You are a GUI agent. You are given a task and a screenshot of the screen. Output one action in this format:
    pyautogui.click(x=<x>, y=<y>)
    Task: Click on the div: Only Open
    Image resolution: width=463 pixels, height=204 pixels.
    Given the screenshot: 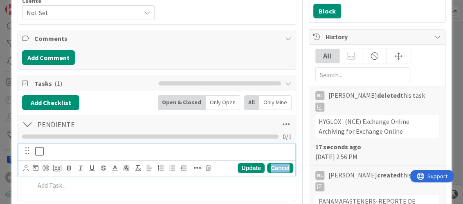 What is the action you would take?
    pyautogui.click(x=223, y=103)
    